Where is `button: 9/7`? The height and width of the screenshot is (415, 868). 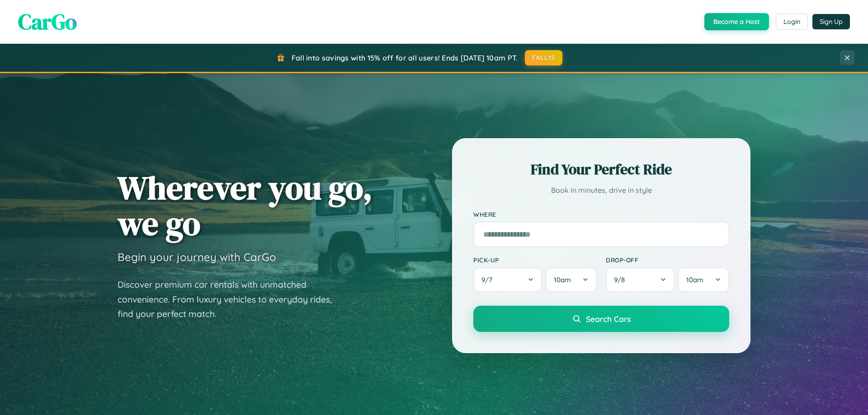
button: 9/7 is located at coordinates (507, 280).